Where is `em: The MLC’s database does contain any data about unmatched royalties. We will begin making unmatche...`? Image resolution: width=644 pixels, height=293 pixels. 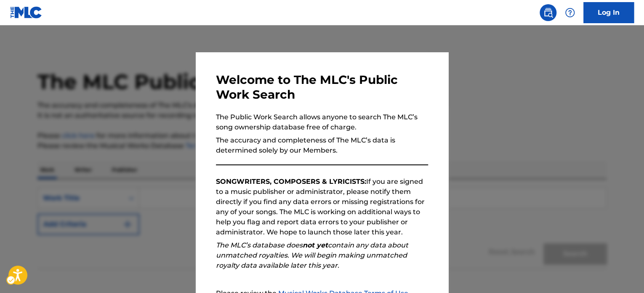 em: The MLC’s database does contain any data about unmatched royalties. We will begin making unmatche... is located at coordinates (312, 255).